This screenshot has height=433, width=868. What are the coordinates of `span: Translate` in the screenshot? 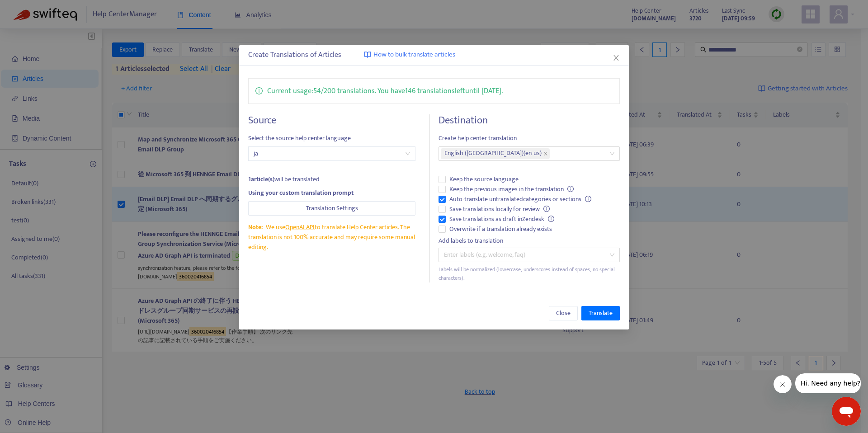 It's located at (601, 313).